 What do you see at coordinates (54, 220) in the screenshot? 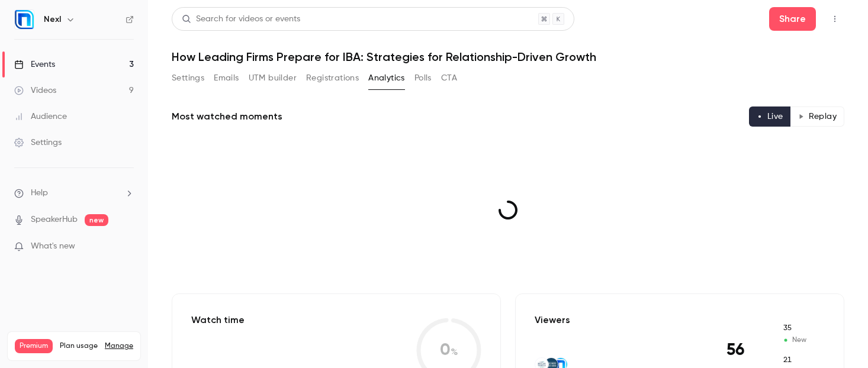
I see `a: SpeakerHub` at bounding box center [54, 220].